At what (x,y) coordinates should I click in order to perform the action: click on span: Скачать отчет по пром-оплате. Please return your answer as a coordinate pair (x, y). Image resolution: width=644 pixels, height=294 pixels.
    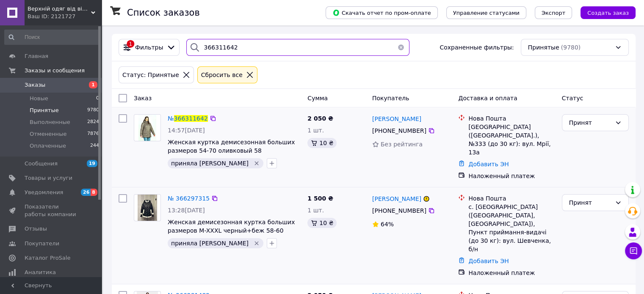
    Looking at the image, I should click on (381, 13).